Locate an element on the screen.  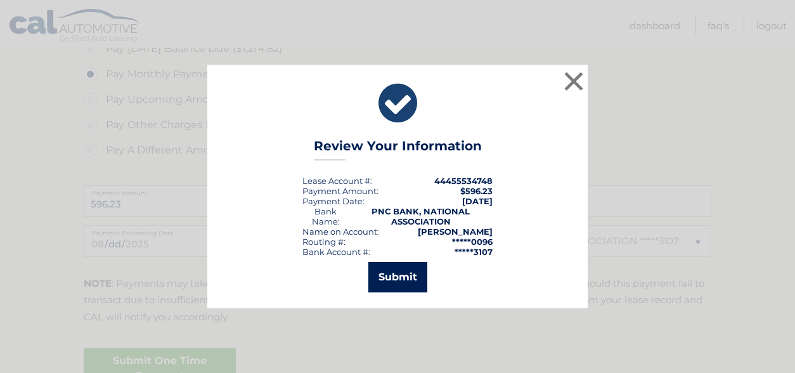
button: Submit is located at coordinates (397, 277).